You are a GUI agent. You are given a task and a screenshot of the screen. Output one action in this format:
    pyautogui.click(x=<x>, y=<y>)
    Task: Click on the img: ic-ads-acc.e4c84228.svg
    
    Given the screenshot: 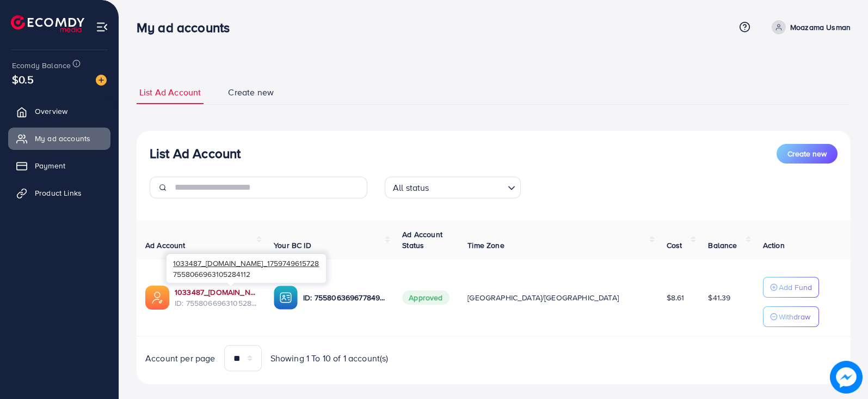 What is the action you would take?
    pyautogui.click(x=157, y=298)
    